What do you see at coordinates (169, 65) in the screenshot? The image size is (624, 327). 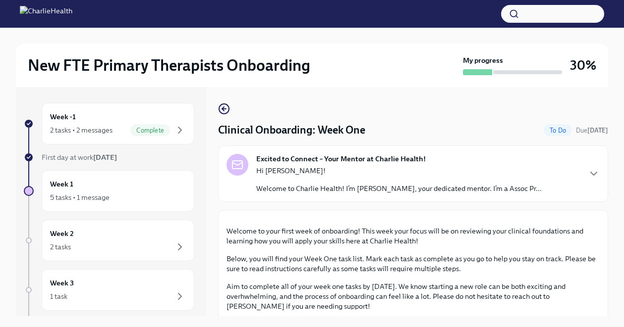 I see `h2: New FTE Primary Therapists Onboarding` at bounding box center [169, 65].